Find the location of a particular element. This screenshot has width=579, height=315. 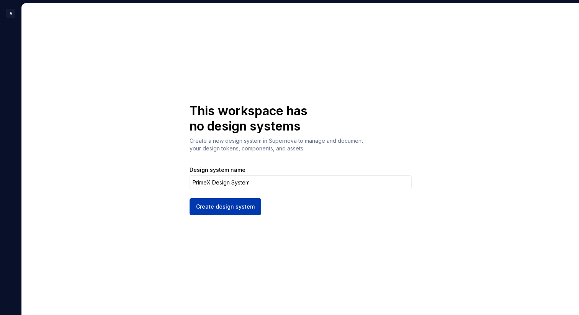

p: Create a new design system in Supernova to manage and document your design tokens, components, an... is located at coordinates (278, 145).